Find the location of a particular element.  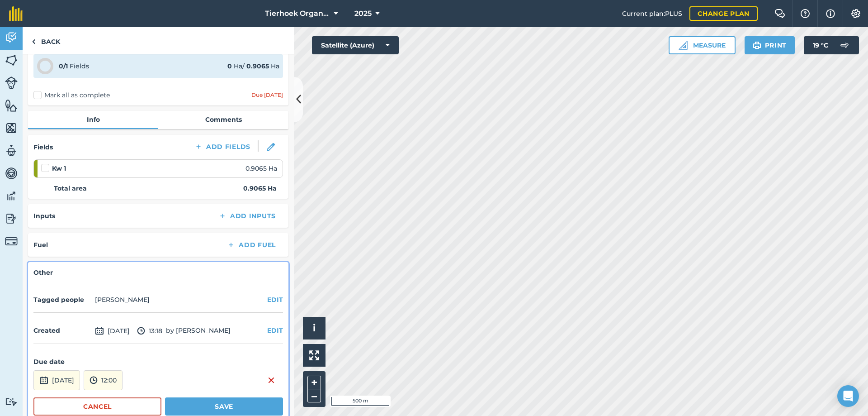

div: Fields is located at coordinates (74, 66).